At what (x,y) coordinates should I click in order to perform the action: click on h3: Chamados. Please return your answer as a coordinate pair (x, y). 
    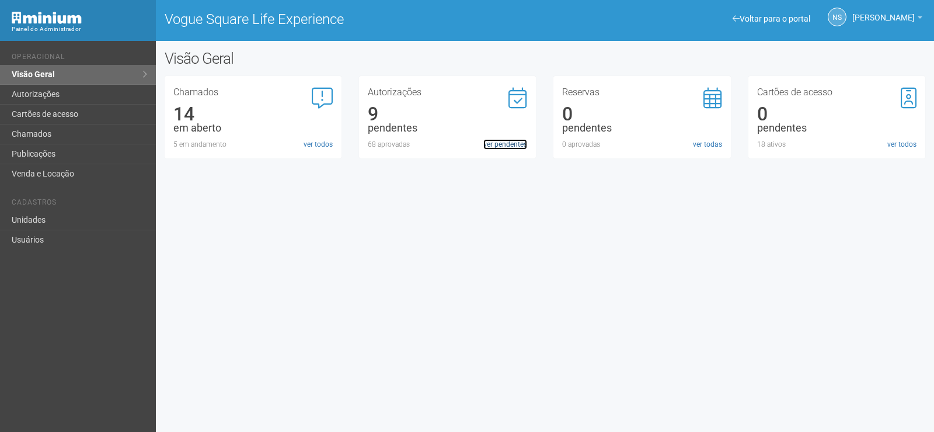
    Looking at the image, I should click on (253, 92).